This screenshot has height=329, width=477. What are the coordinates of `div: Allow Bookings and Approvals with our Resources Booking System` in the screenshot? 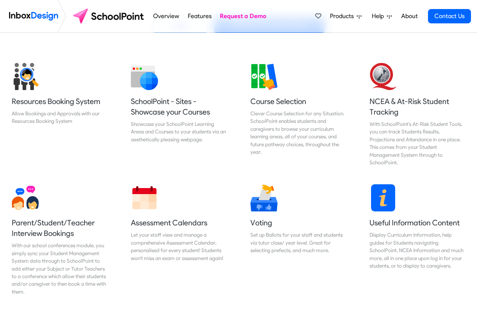 It's located at (60, 117).